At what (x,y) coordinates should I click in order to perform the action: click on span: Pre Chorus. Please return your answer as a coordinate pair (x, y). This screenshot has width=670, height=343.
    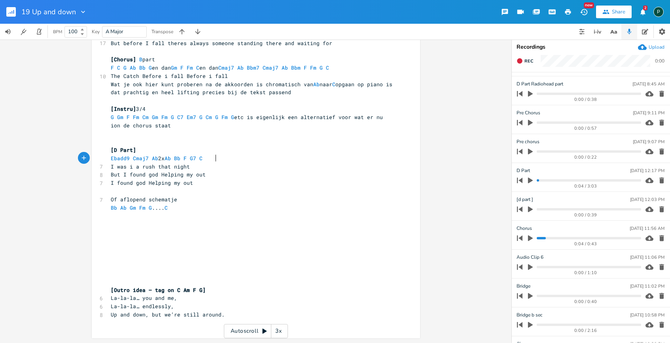
    Looking at the image, I should click on (529, 113).